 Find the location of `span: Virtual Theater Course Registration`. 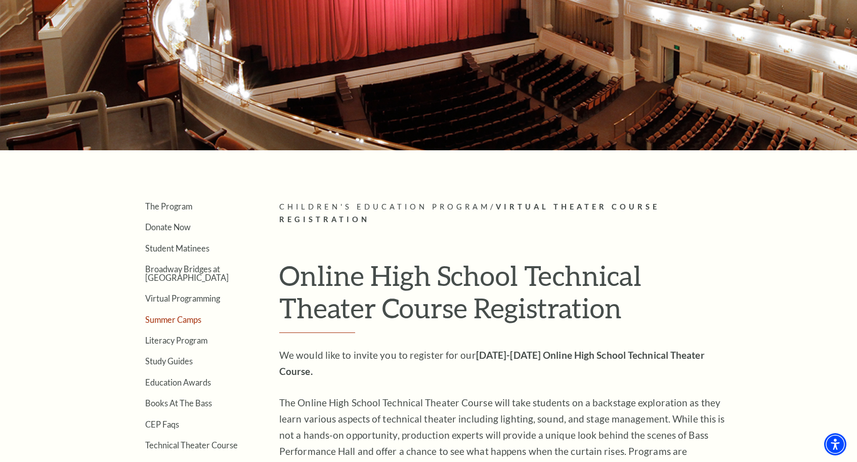

span: Virtual Theater Course Registration is located at coordinates (470, 213).